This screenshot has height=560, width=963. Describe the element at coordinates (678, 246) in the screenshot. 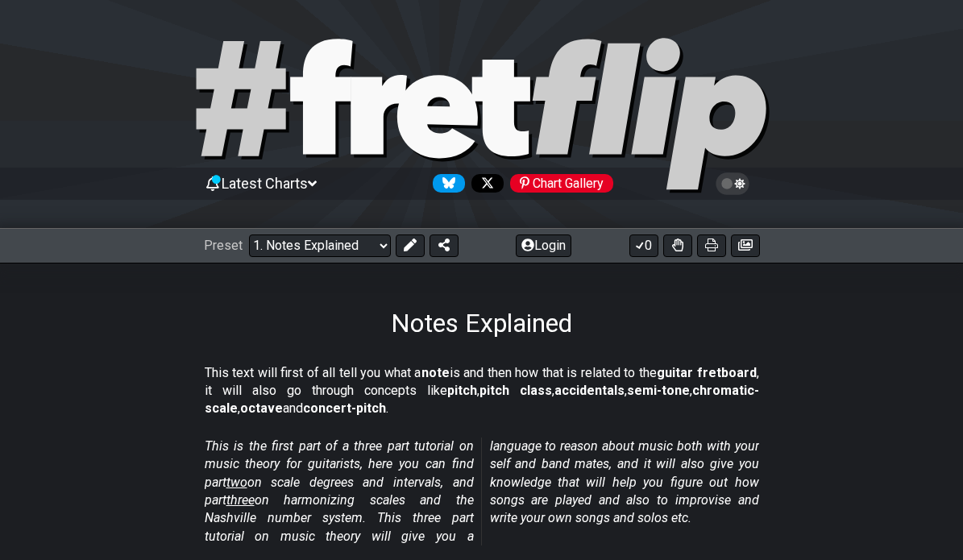

I see `button: Toggle Dexterity for all fretkits` at that location.